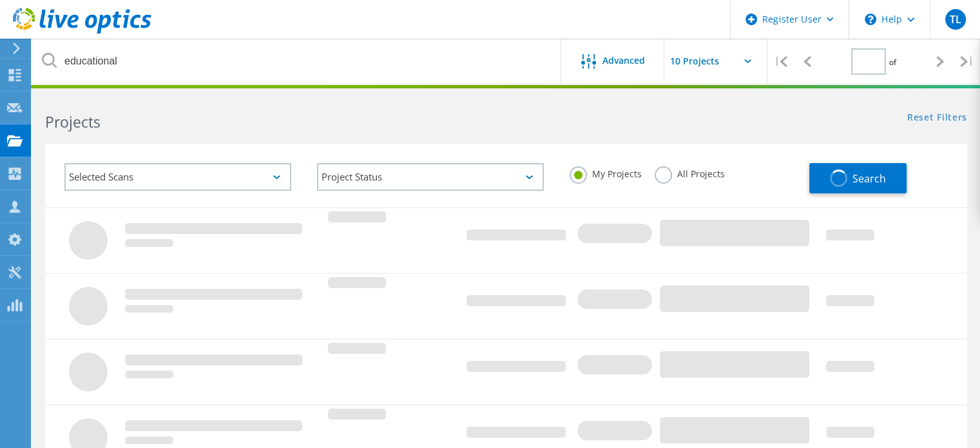 Image resolution: width=980 pixels, height=448 pixels. What do you see at coordinates (73, 122) in the screenshot?
I see `b: Projects` at bounding box center [73, 122].